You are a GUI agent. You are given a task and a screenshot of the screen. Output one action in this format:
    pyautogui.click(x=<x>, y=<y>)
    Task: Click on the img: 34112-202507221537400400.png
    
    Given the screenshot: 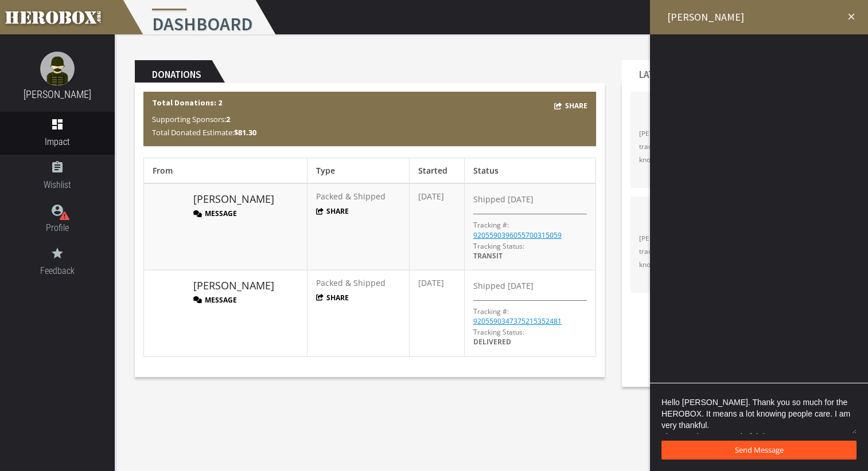 What is the action you would take?
    pyautogui.click(x=651, y=114)
    